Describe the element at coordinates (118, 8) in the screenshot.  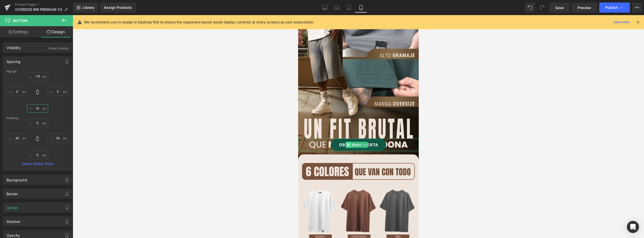
I see `div: Assign Products` at that location.